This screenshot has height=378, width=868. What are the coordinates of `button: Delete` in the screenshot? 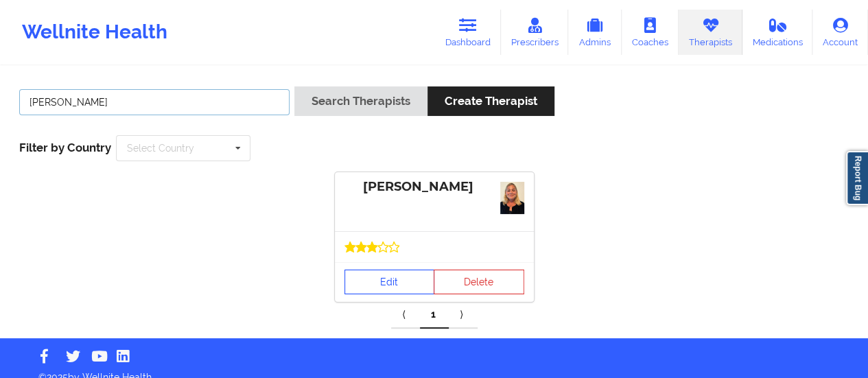 It's located at (479, 282).